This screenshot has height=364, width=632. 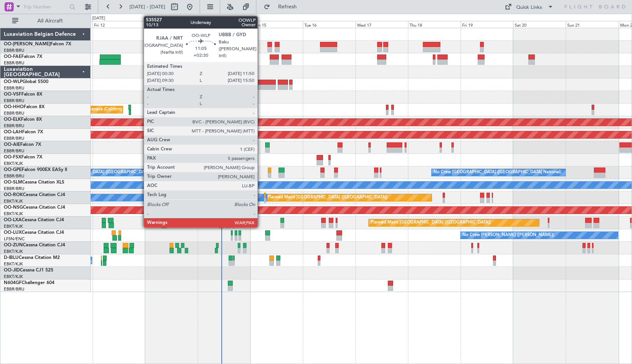 What do you see at coordinates (23, 57) in the screenshot?
I see `a: OO-FAEFalcon 7X` at bounding box center [23, 57].